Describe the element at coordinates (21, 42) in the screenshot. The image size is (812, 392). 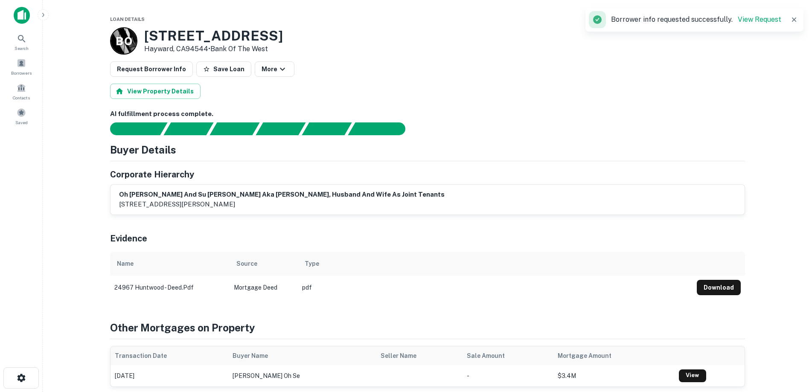
I see `a: Search` at that location.